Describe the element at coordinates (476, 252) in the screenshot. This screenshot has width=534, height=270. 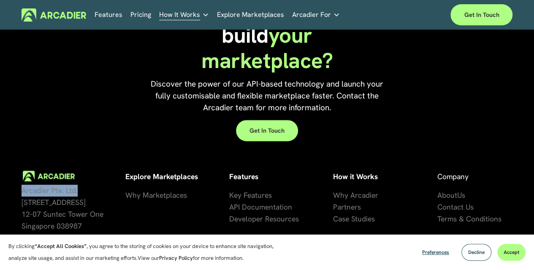
I see `button: Decline` at that location.